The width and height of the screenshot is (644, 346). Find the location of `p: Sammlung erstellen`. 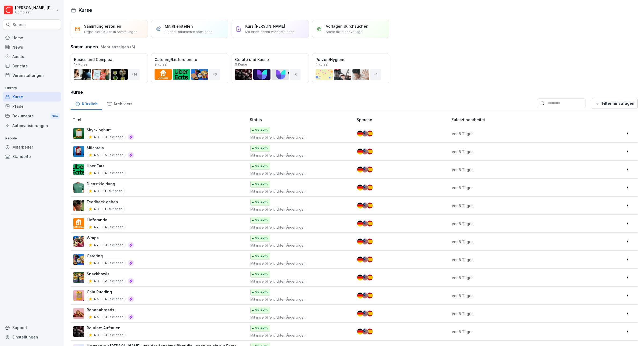

p: Sammlung erstellen is located at coordinates (102, 26).